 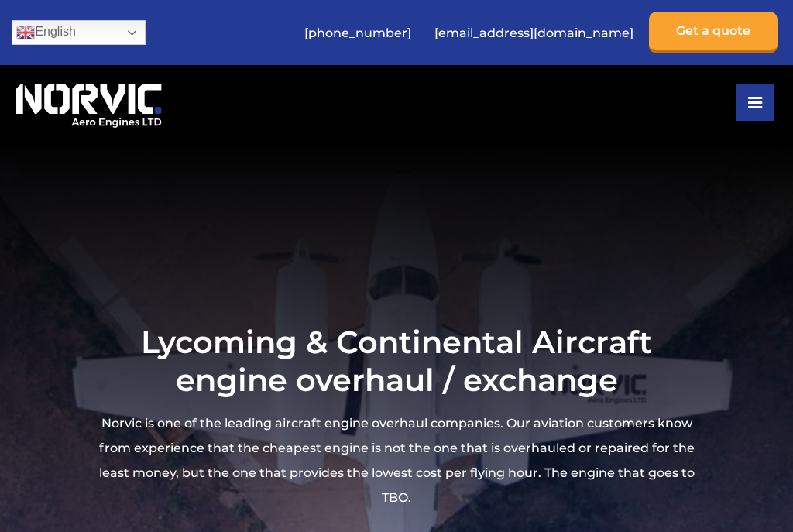 I want to click on a: Get a quote, so click(x=713, y=32).